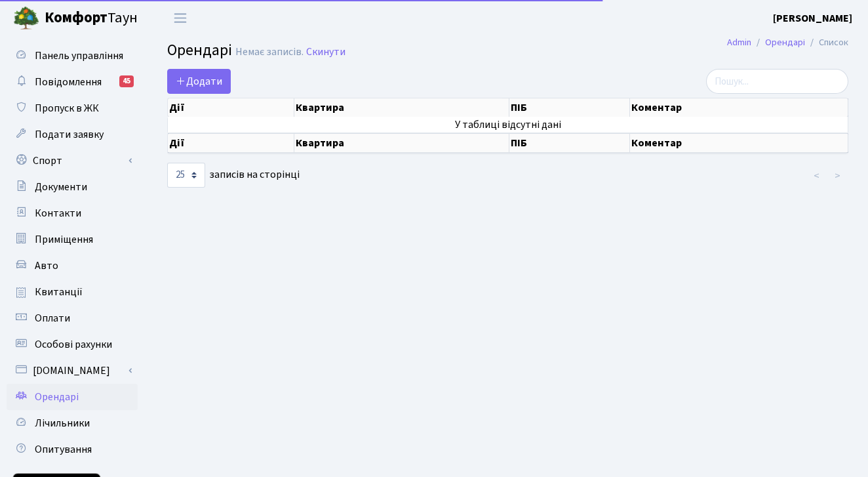 The width and height of the screenshot is (868, 477). Describe the element at coordinates (59, 292) in the screenshot. I see `span: Квитанції` at that location.